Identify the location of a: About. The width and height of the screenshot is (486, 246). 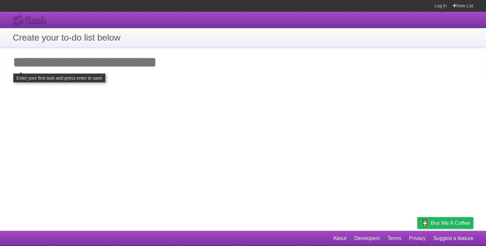
(340, 238).